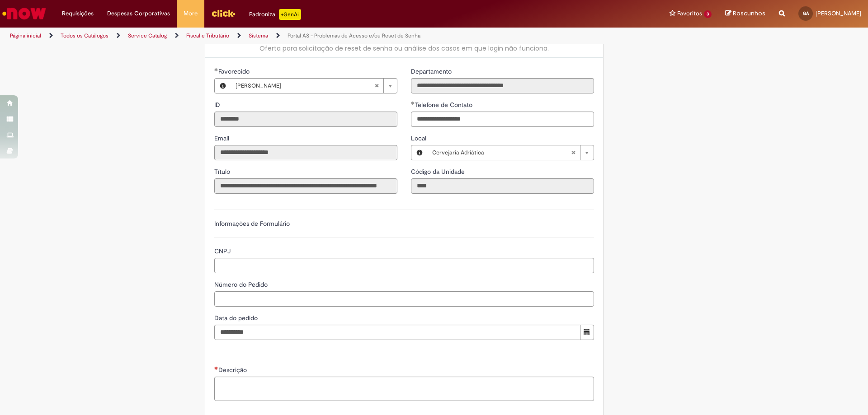  Describe the element at coordinates (223, 172) in the screenshot. I see `label: Somente leitura - Título` at that location.